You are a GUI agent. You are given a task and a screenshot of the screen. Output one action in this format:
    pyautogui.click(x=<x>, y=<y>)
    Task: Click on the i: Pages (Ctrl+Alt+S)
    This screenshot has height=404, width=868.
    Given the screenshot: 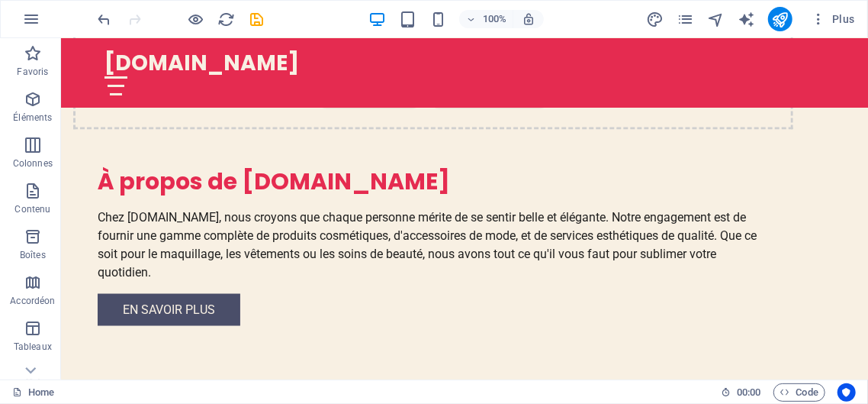 What is the action you would take?
    pyautogui.click(x=685, y=19)
    